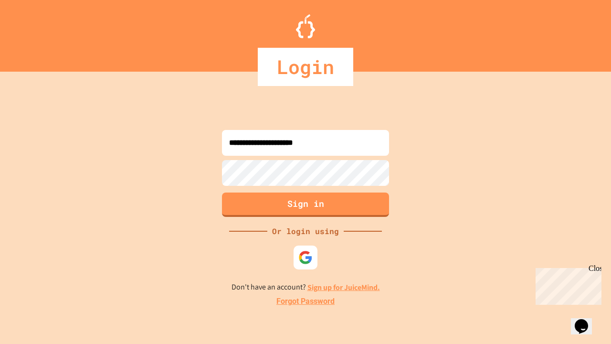 The width and height of the screenshot is (611, 344). What do you see at coordinates (306, 231) in the screenshot?
I see `div: Or login using` at bounding box center [306, 231].